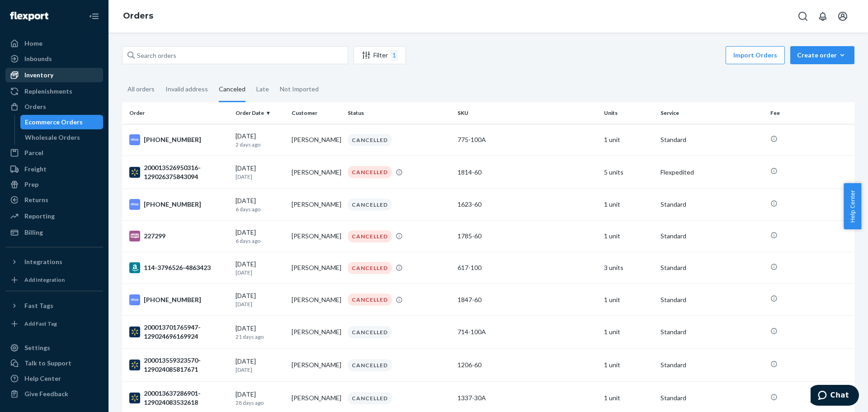 The image size is (868, 412). Describe the element at coordinates (260, 113) in the screenshot. I see `th: Order Date` at that location.